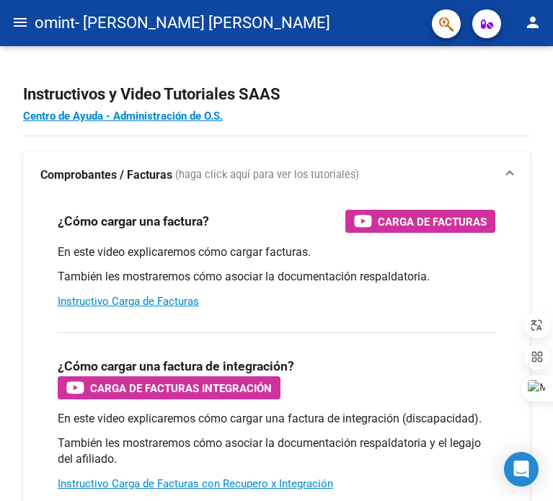 This screenshot has height=501, width=553. I want to click on h3: ¿Cómo cargar una factura?, so click(133, 221).